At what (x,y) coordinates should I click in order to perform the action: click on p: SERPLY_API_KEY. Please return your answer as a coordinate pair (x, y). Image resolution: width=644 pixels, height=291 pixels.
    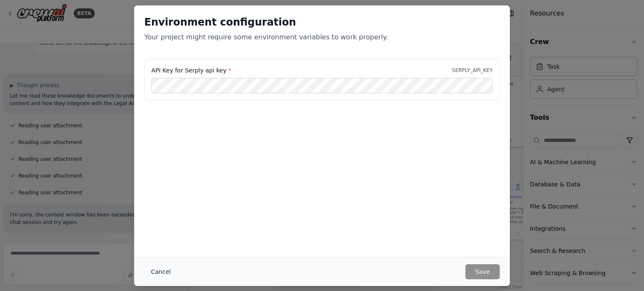
    Looking at the image, I should click on (472, 70).